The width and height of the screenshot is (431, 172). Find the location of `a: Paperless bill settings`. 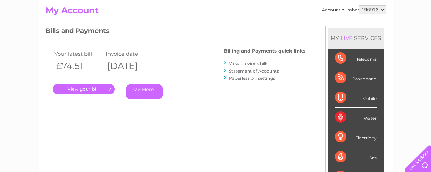

a: Paperless bill settings is located at coordinates (252, 78).